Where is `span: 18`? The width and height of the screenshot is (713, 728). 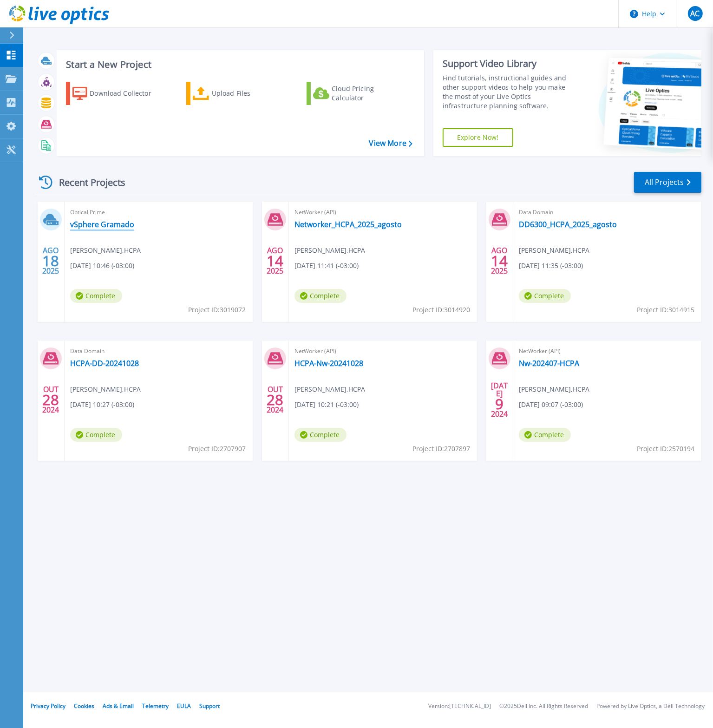
span: 18 is located at coordinates (51, 261).